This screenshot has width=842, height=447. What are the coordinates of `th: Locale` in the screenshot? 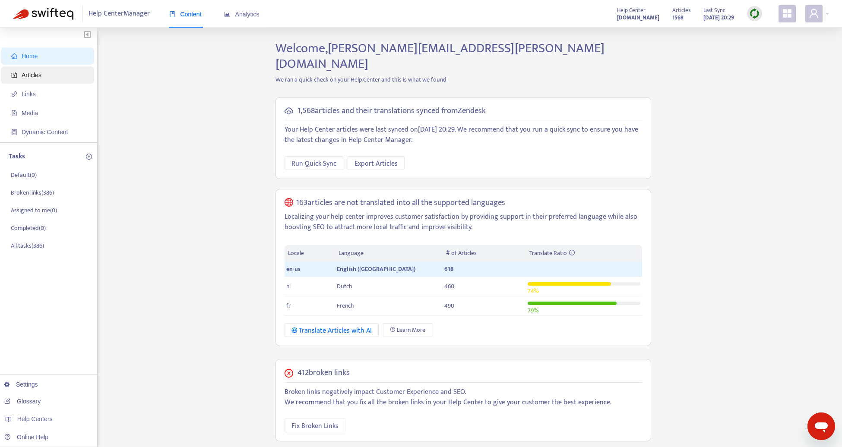 It's located at (310, 254).